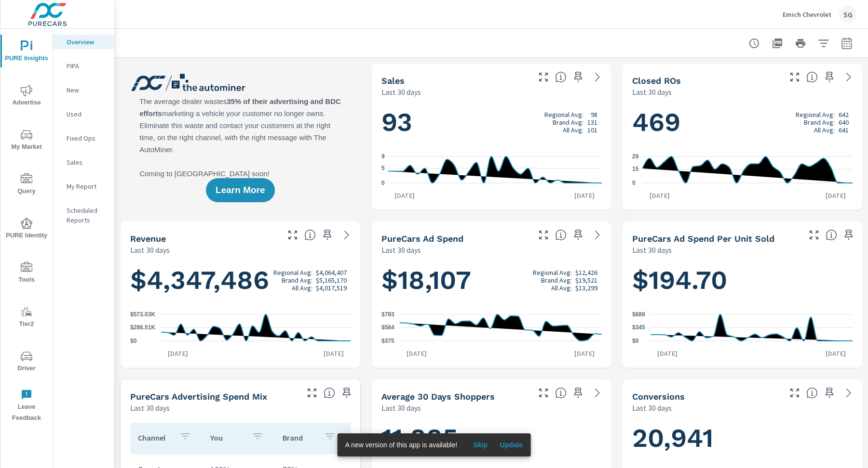  I want to click on button: Skip, so click(480, 445).